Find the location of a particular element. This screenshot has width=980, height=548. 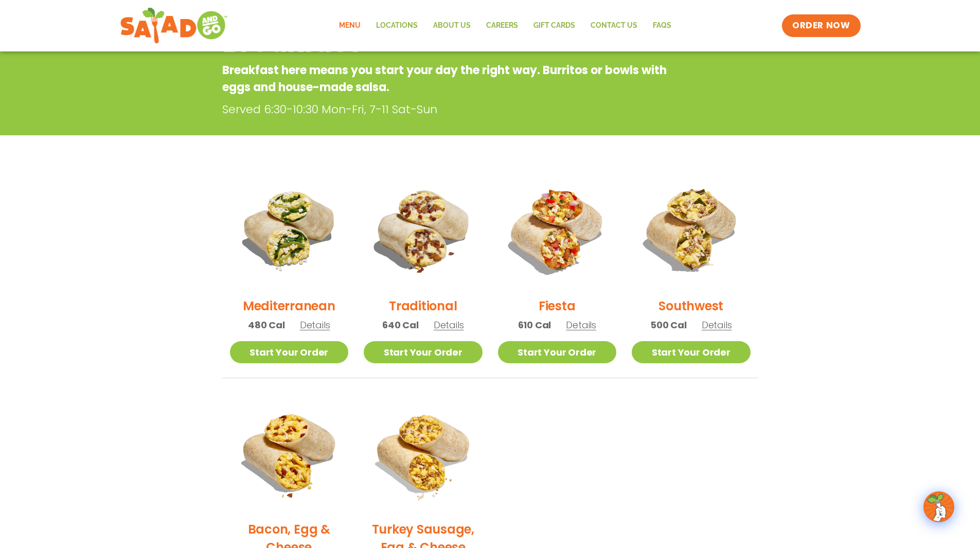

span: 640 Cal is located at coordinates (400, 324).